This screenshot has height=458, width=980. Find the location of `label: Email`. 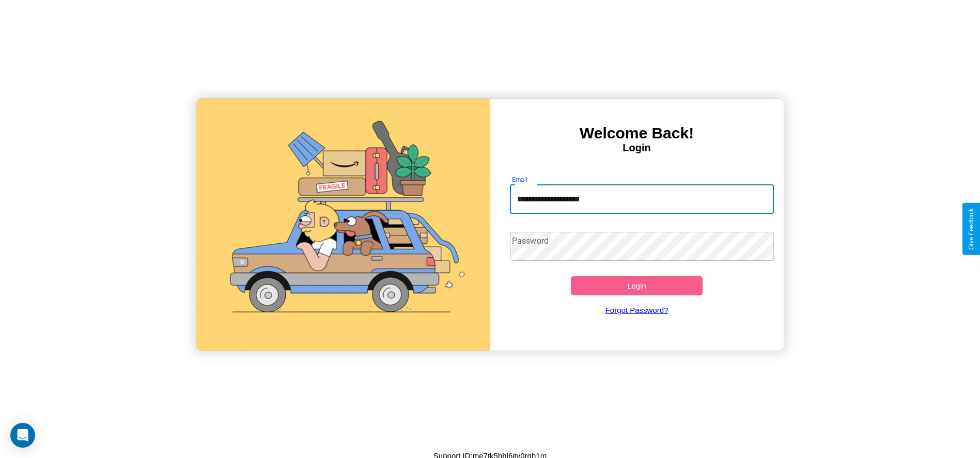

label: Email is located at coordinates (520, 179).